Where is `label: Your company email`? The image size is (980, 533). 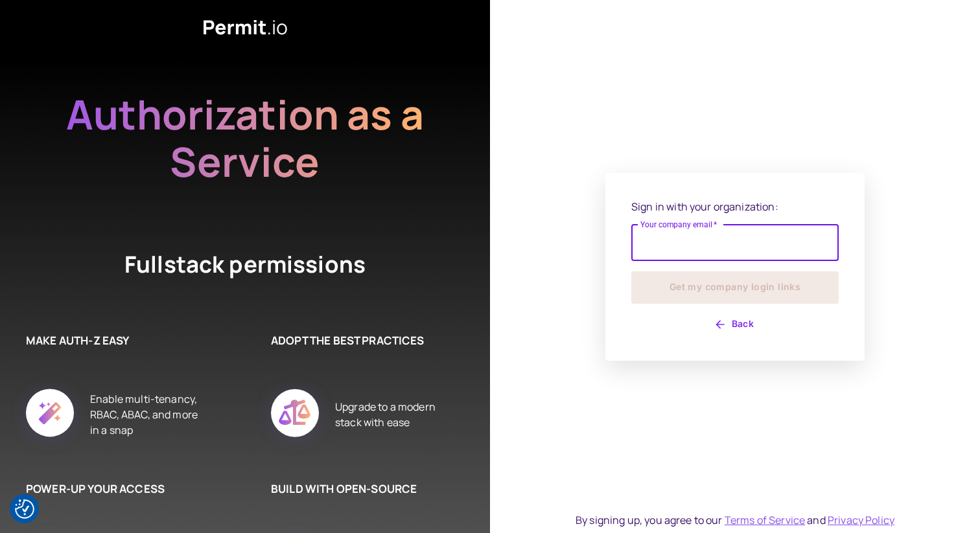
label: Your company email is located at coordinates (679, 224).